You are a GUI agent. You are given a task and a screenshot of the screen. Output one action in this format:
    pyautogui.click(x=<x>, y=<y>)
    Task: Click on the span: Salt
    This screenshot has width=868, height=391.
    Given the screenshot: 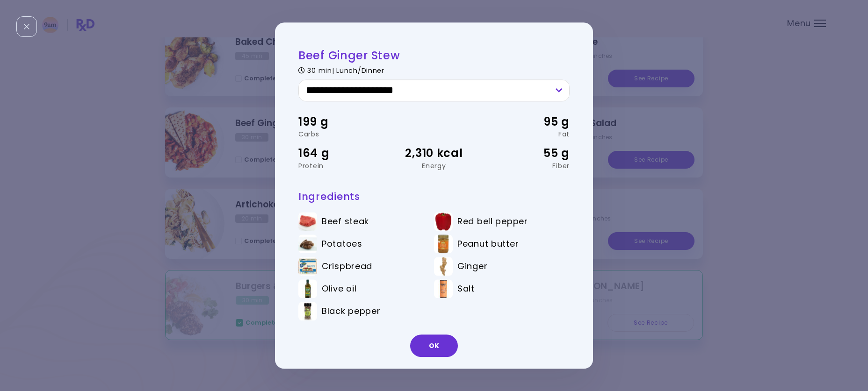 What is the action you would take?
    pyautogui.click(x=466, y=289)
    